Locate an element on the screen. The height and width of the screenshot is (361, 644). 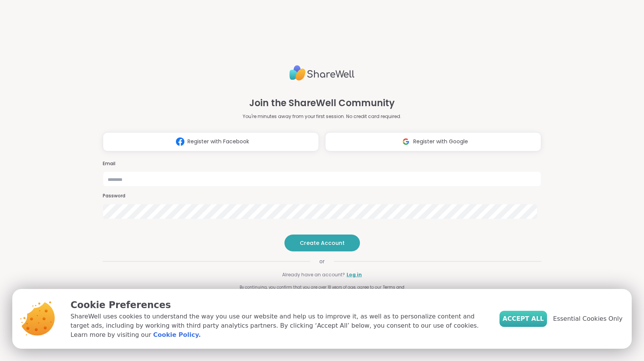
button: Register with Google is located at coordinates (433, 142).